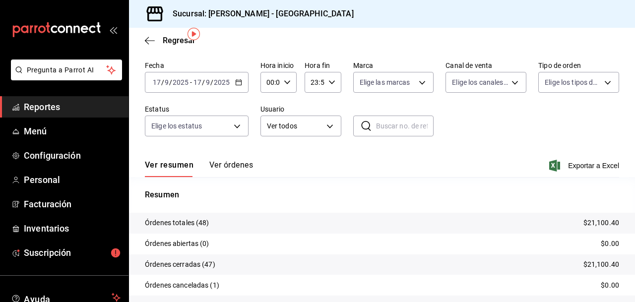  I want to click on label: Marca, so click(393, 65).